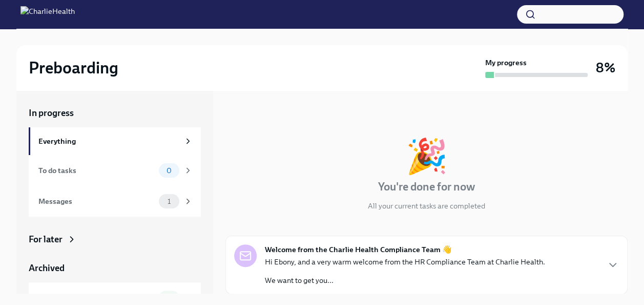  Describe the element at coordinates (426, 206) in the screenshot. I see `p: All your current tasks are completed` at that location.